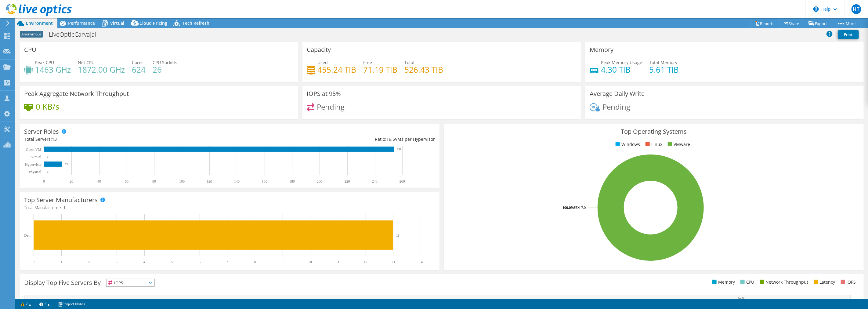  Describe the element at coordinates (117, 262) in the screenshot. I see `text: 3` at that location.